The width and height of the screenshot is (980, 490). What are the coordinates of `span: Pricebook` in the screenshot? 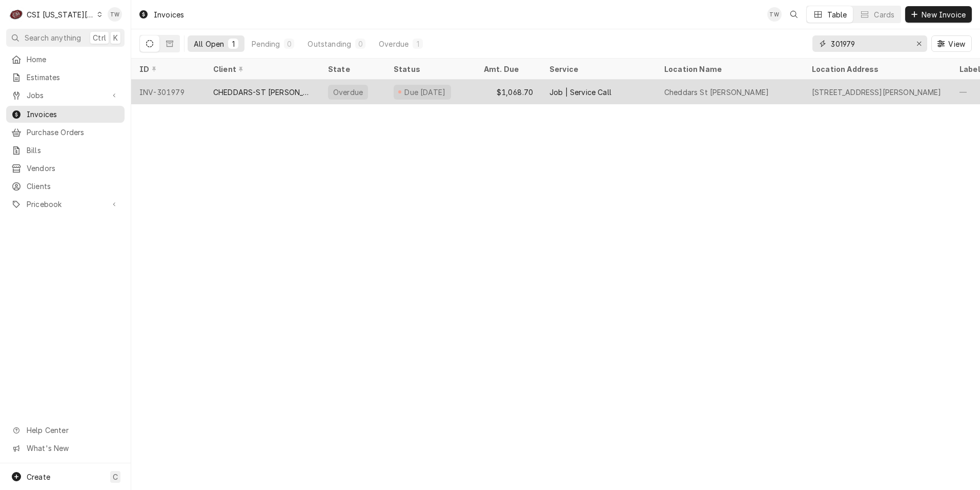 It's located at (65, 204).